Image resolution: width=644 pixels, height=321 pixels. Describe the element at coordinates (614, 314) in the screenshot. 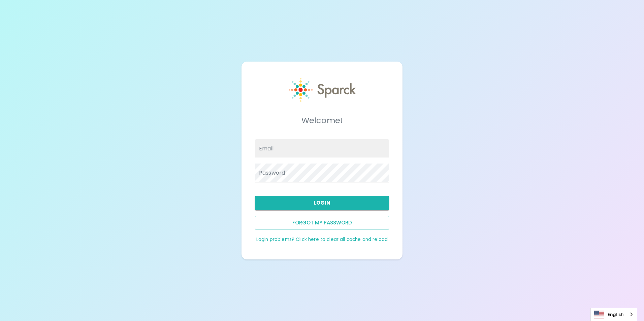

I see `a: English` at that location.